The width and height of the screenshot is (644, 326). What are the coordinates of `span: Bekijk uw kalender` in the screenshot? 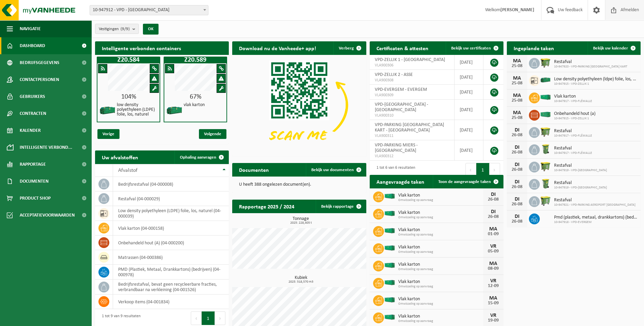 It's located at (610, 48).